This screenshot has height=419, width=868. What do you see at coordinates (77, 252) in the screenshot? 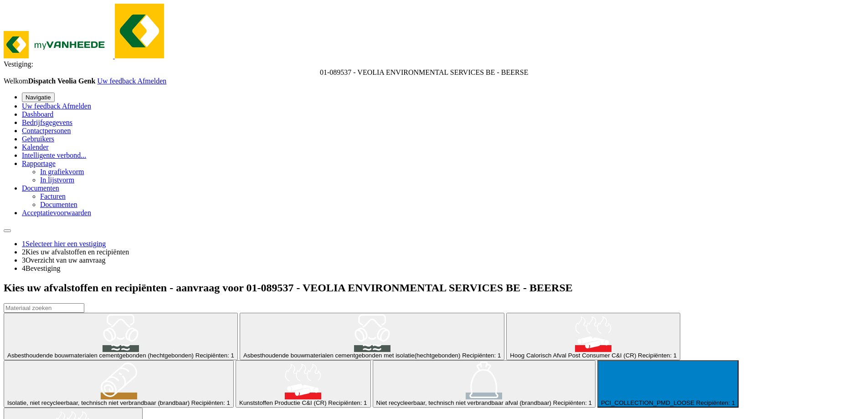
I see `span: Kies uw afvalstoffen en recipiënten` at bounding box center [77, 252].